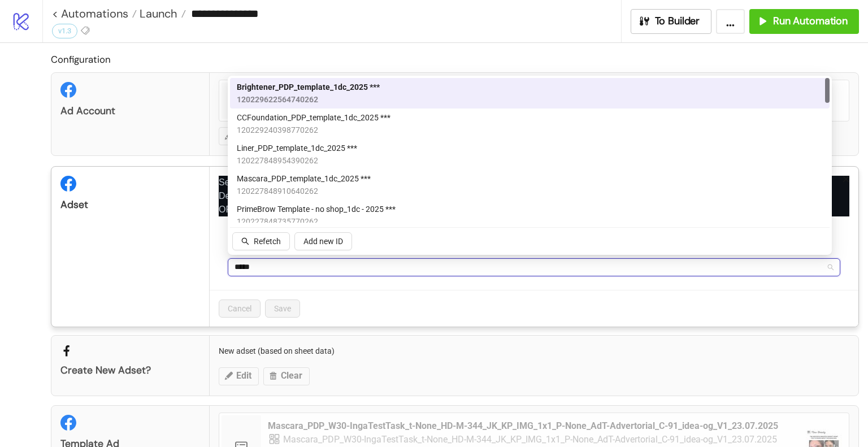 The width and height of the screenshot is (868, 447). I want to click on span: To Builder, so click(678, 21).